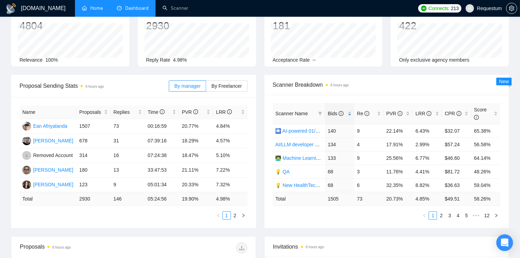 Image resolution: width=520 pixels, height=258 pixels. I want to click on a: 12, so click(487, 216).